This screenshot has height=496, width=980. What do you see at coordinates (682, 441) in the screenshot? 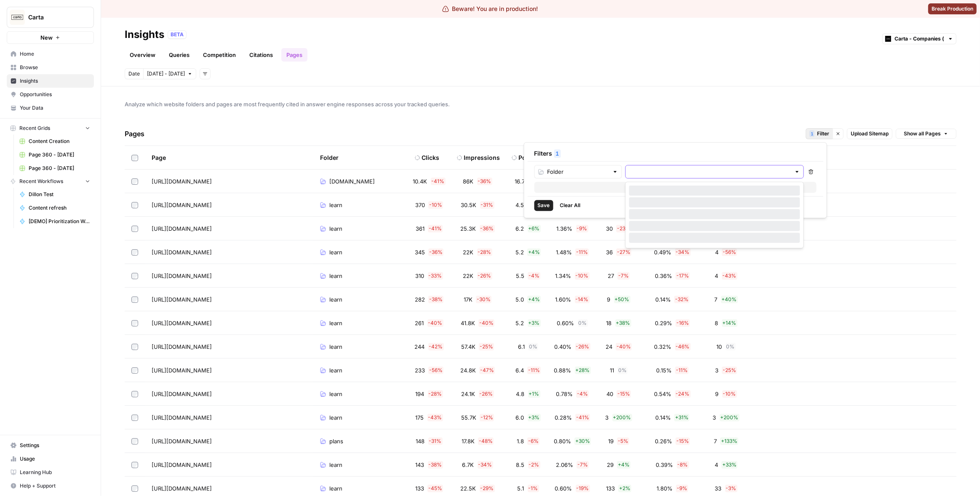
I see `span: - 15 %` at bounding box center [682, 441].